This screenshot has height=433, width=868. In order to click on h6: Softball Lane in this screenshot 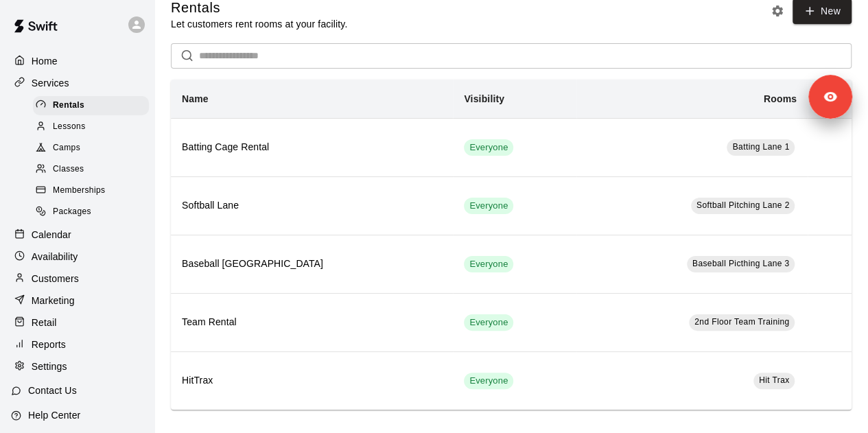, I will do `click(312, 206)`.